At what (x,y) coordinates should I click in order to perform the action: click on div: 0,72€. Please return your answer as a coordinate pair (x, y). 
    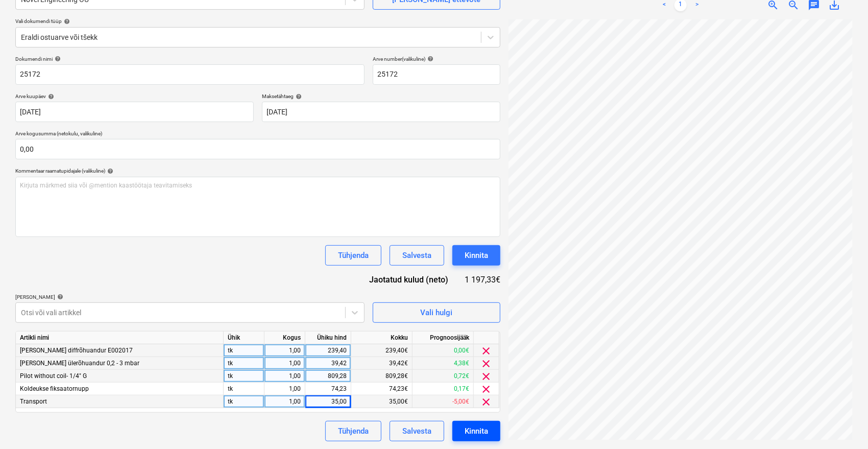
    Looking at the image, I should click on (443, 376).